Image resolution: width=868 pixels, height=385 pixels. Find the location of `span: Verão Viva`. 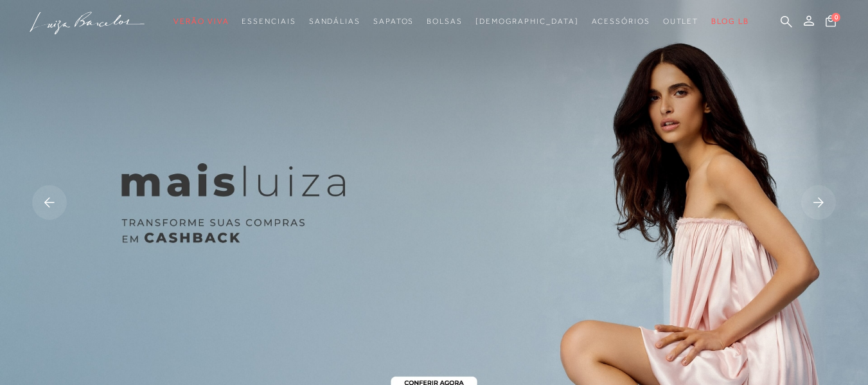

span: Verão Viva is located at coordinates (201, 21).